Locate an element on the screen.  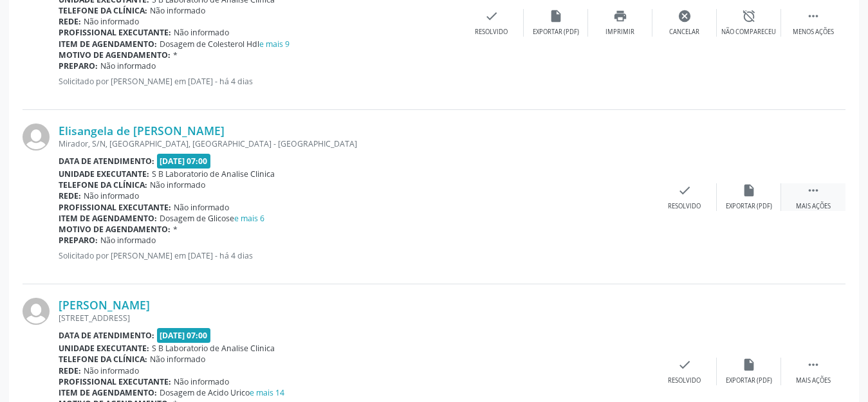
div: Não compareceu is located at coordinates (748, 32).